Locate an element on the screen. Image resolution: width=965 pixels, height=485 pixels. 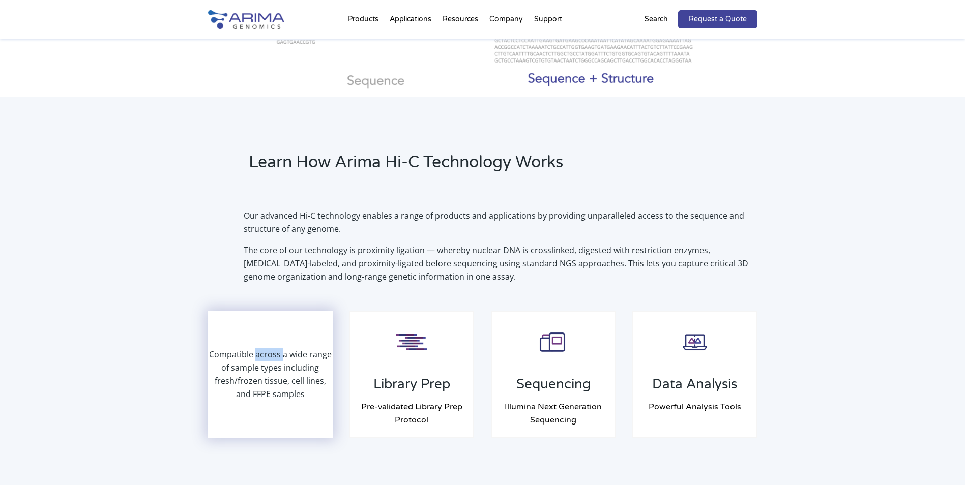
h3: Sequencing is located at coordinates (553, 388).